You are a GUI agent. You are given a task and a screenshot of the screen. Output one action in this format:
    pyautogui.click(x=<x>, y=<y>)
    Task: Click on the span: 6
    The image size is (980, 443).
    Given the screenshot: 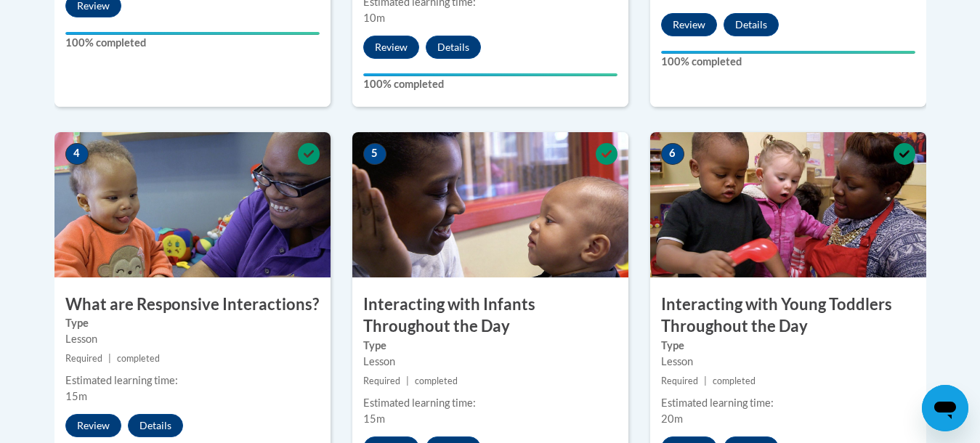 What is the action you would take?
    pyautogui.click(x=673, y=154)
    